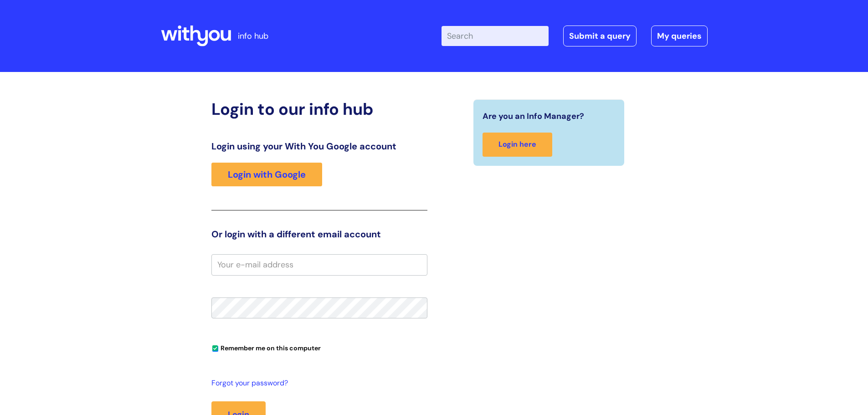 The image size is (868, 415). I want to click on a: Login with Google, so click(267, 175).